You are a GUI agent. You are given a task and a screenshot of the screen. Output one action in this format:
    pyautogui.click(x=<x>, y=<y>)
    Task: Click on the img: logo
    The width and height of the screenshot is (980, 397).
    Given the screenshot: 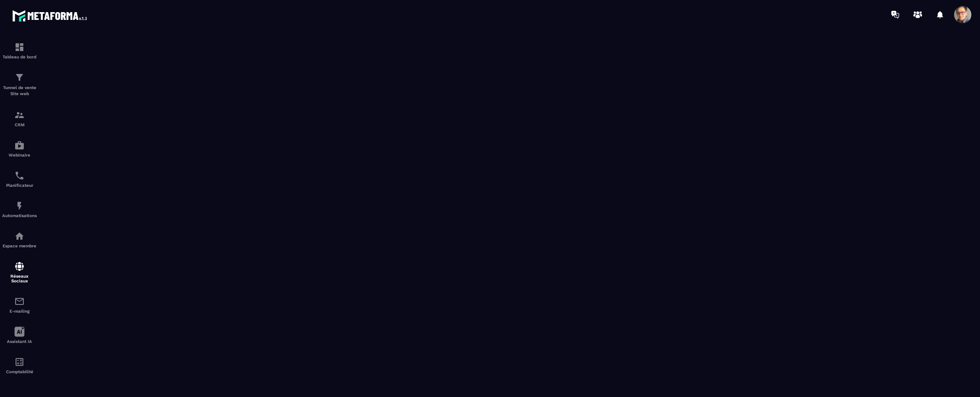 What is the action you would take?
    pyautogui.click(x=51, y=16)
    